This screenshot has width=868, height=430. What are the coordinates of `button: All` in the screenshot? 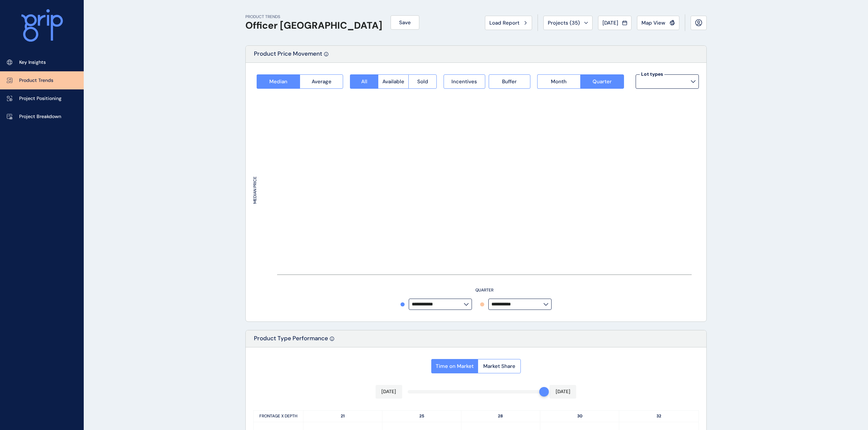 It's located at (364, 81).